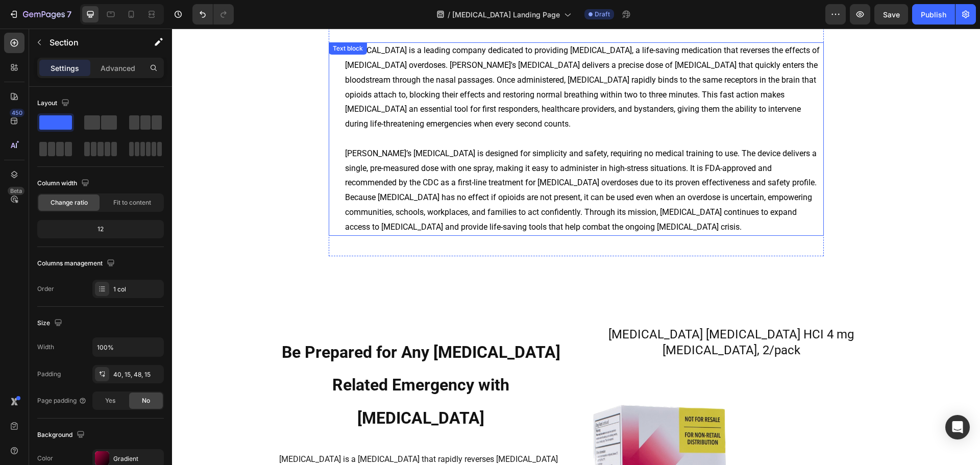 The height and width of the screenshot is (465, 980). I want to click on div: Undo/Redo, so click(213, 14).